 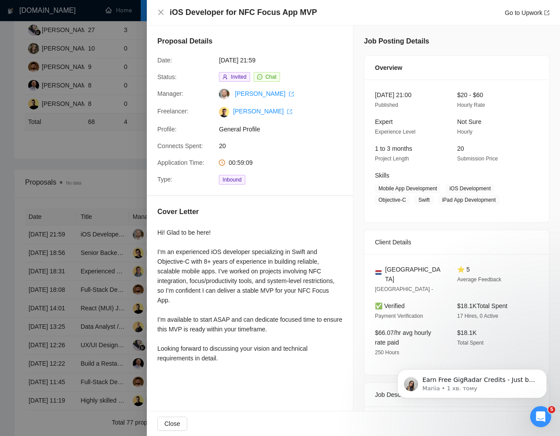 I want to click on span: Manager:, so click(x=170, y=94).